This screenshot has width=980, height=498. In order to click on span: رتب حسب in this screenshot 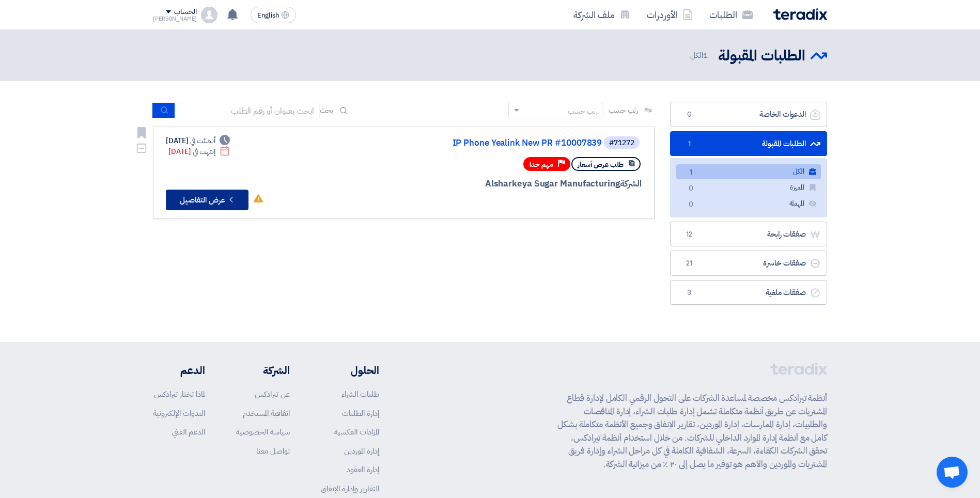, I will do `click(623, 110)`.